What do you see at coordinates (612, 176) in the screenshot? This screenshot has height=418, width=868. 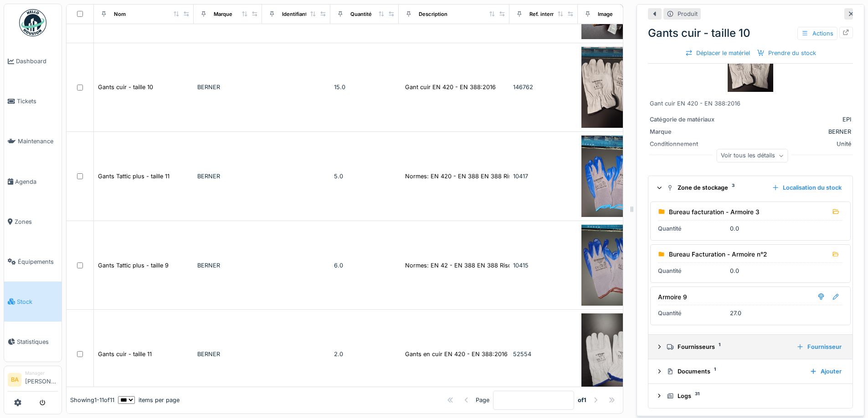 I see `img: Gants Tattic plus - taille 11` at bounding box center [612, 176].